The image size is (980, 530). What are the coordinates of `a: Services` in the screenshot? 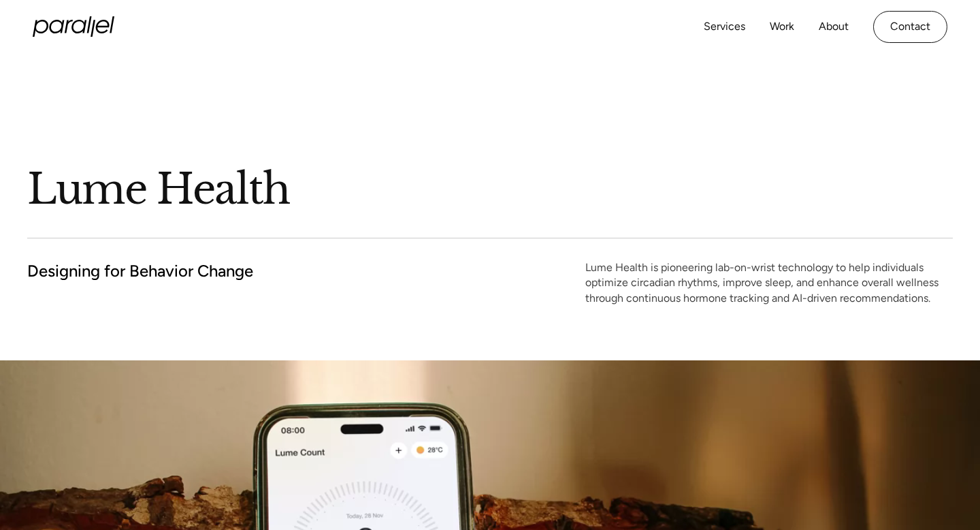 It's located at (724, 27).